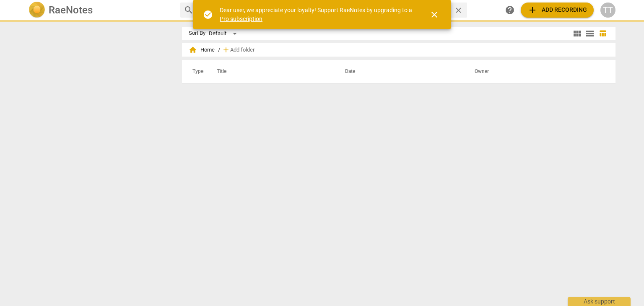 The height and width of the screenshot is (306, 644). I want to click on th: Title, so click(271, 72).